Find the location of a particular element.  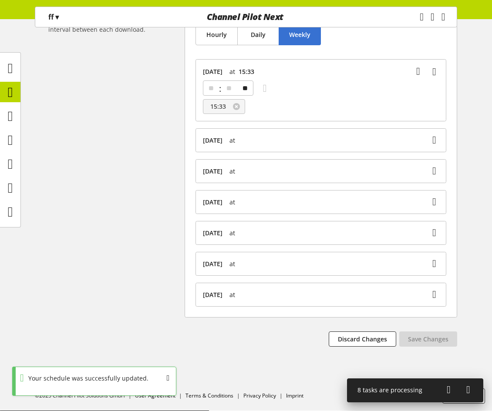

a: Imprint is located at coordinates (295, 396).